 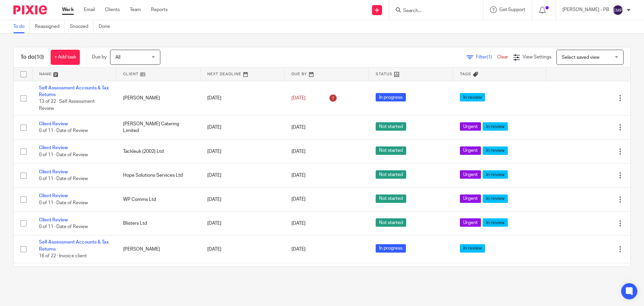 What do you see at coordinates (112, 10) in the screenshot?
I see `a: Clients` at bounding box center [112, 10].